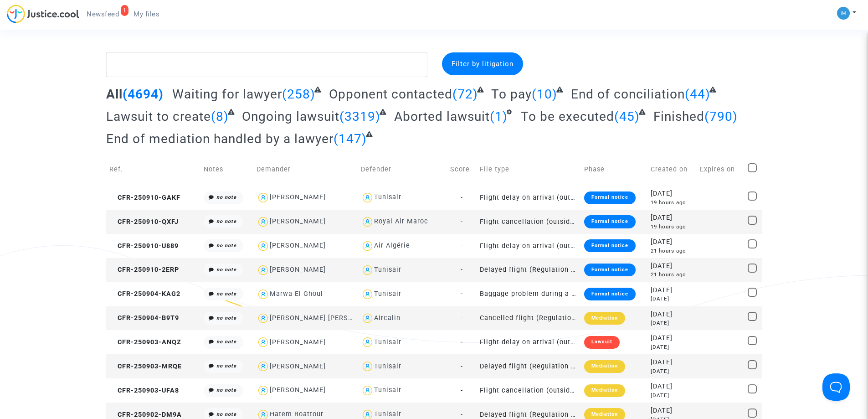 This screenshot has width=868, height=419. What do you see at coordinates (462, 169) in the screenshot?
I see `td: Score` at bounding box center [462, 169].